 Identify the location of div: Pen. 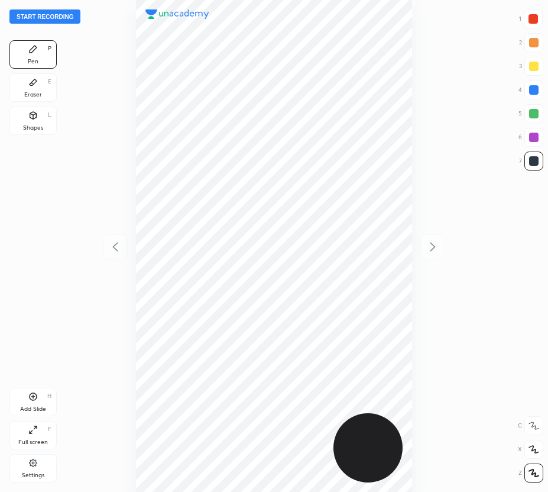
(33, 62).